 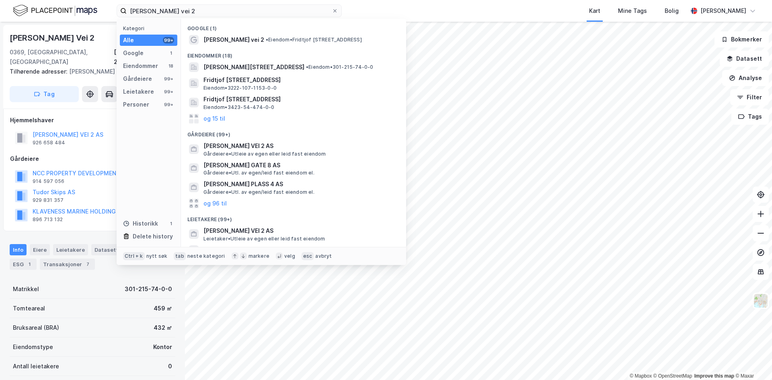 What do you see at coordinates (641, 376) in the screenshot?
I see `a: Mapbox` at bounding box center [641, 376].